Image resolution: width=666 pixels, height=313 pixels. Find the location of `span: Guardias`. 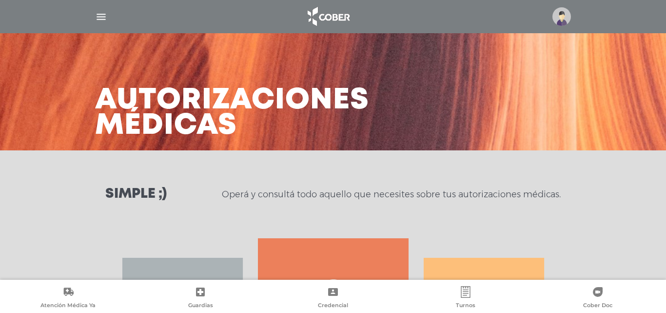

span: Guardias is located at coordinates (200, 306).